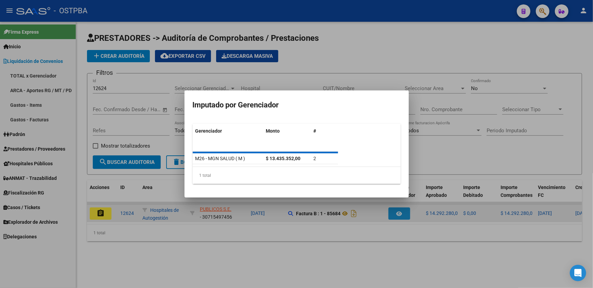 Image resolution: width=593 pixels, height=288 pixels. Describe the element at coordinates (209, 131) in the screenshot. I see `span: Gerenciador` at that location.